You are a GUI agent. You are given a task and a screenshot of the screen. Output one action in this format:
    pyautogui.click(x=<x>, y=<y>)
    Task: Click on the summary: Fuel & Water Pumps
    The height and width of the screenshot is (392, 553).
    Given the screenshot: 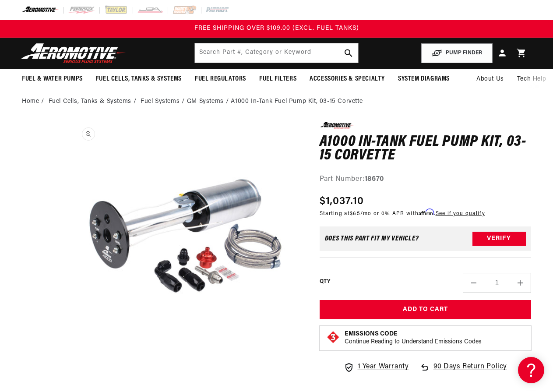 What is the action you would take?
    pyautogui.click(x=52, y=79)
    